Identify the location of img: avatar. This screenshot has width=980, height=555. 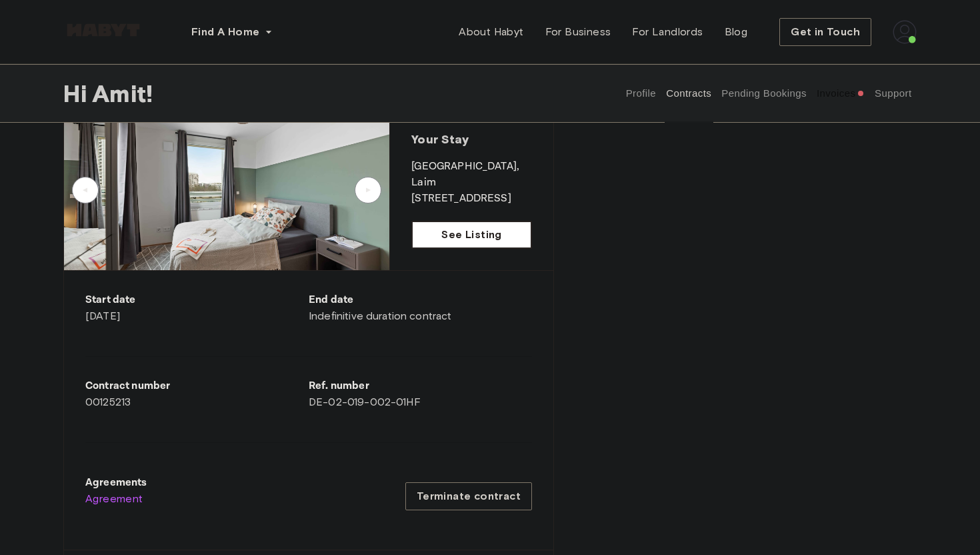
(905, 32).